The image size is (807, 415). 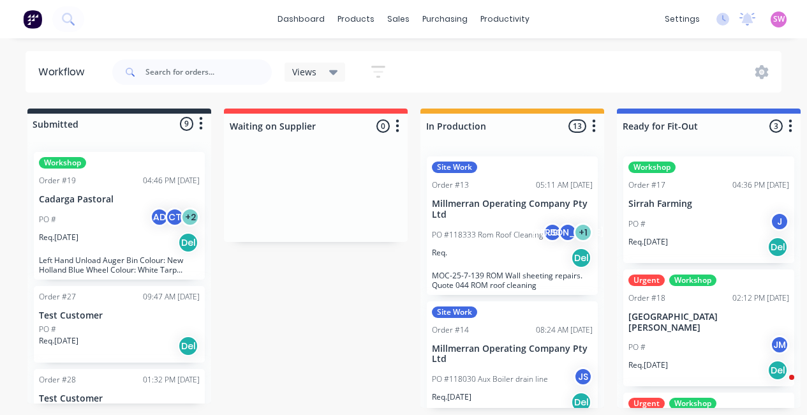 What do you see at coordinates (709, 204) in the screenshot?
I see `p: Sirrah Farming` at bounding box center [709, 204].